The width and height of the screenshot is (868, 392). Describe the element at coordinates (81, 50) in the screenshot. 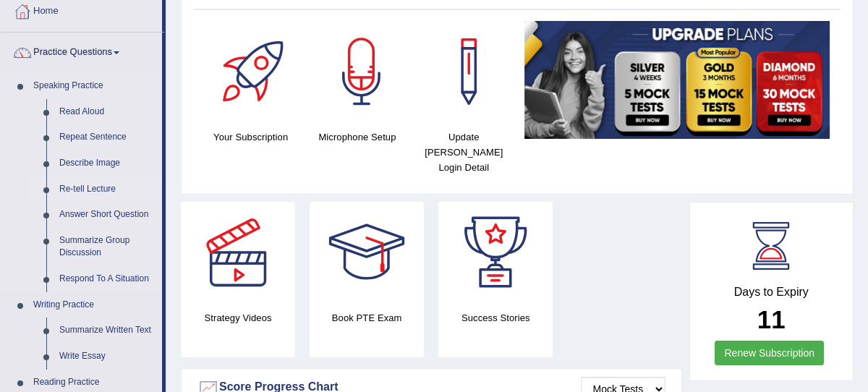

I see `a: Practice Questions` at that location.